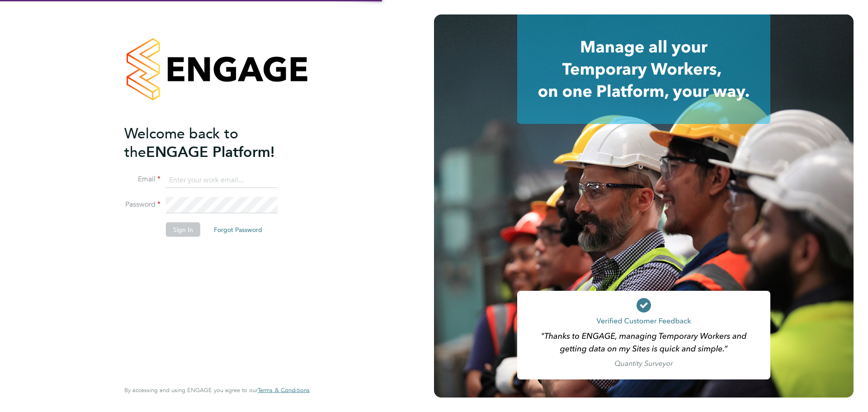 The height and width of the screenshot is (412, 868). What do you see at coordinates (143, 204) in the screenshot?
I see `label: Password` at bounding box center [143, 204].